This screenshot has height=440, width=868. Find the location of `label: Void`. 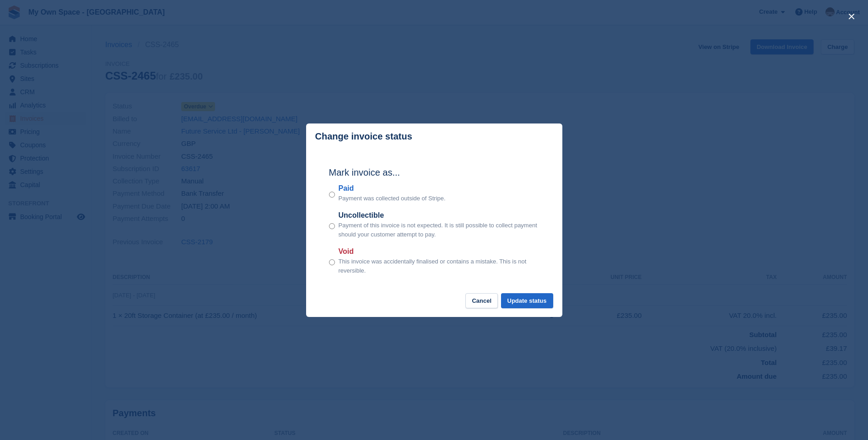

label: Void is located at coordinates (439, 251).